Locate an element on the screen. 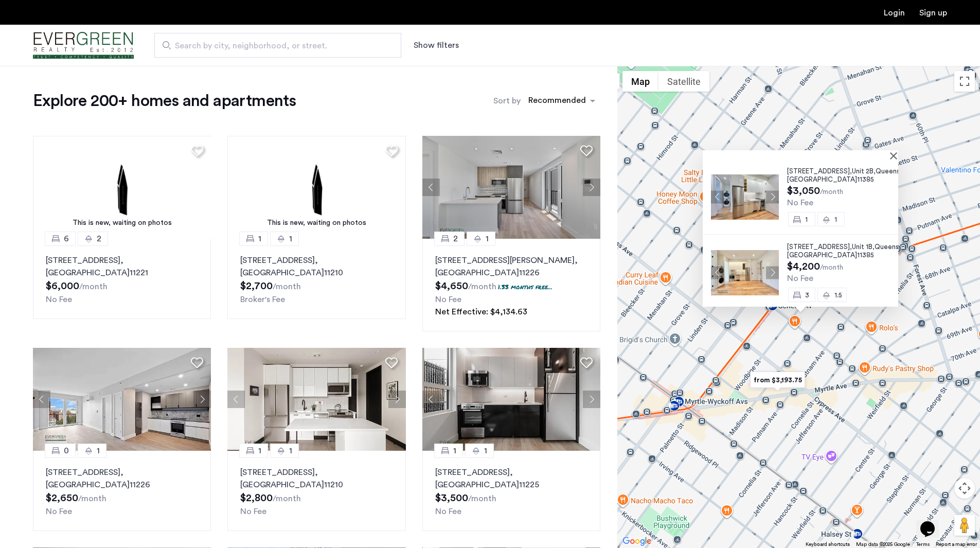 This screenshot has height=548, width=980. input: Apartment Search is located at coordinates (278, 45).